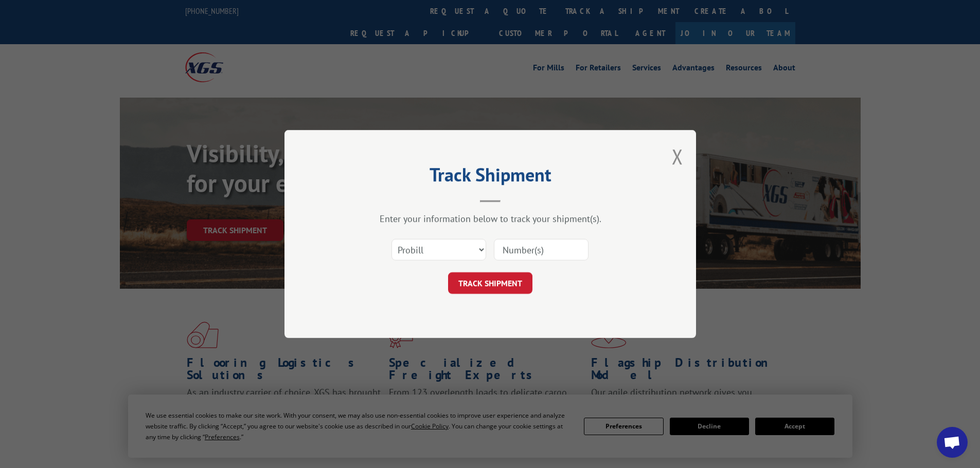 The image size is (980, 468). Describe the element at coordinates (541, 250) in the screenshot. I see `input: Number(s)` at that location.